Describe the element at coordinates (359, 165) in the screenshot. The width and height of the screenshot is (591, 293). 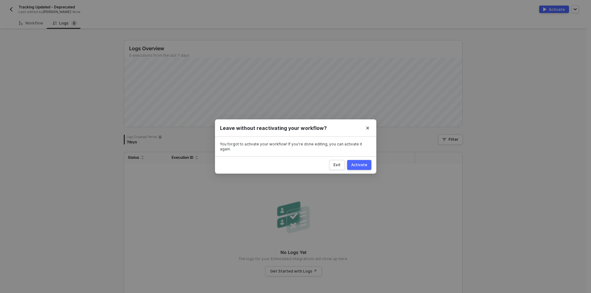
I see `button: Activate` at that location.